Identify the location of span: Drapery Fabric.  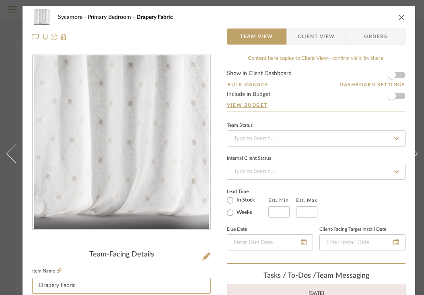
(154, 17).